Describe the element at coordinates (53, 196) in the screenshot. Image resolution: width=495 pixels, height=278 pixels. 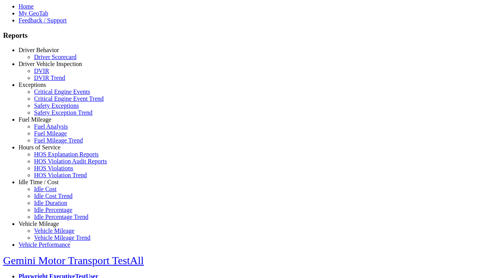
I see `a: Idle Cost Trend` at that location.